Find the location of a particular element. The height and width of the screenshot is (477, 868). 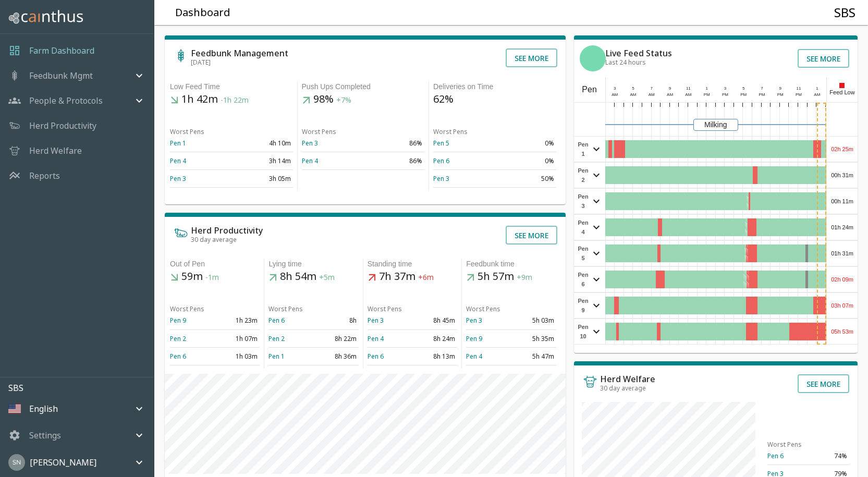

div: Push Ups Completed is located at coordinates (363, 86).